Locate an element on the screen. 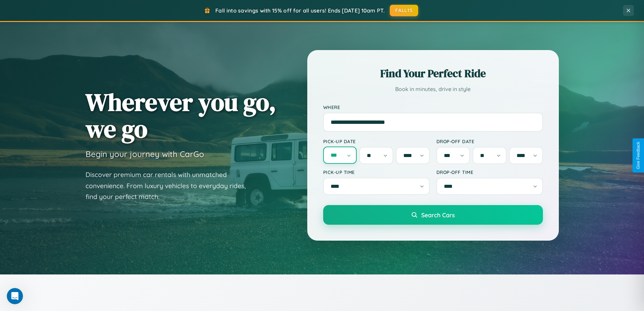 This screenshot has height=311, width=644. div: Give Feedback is located at coordinates (638, 156).